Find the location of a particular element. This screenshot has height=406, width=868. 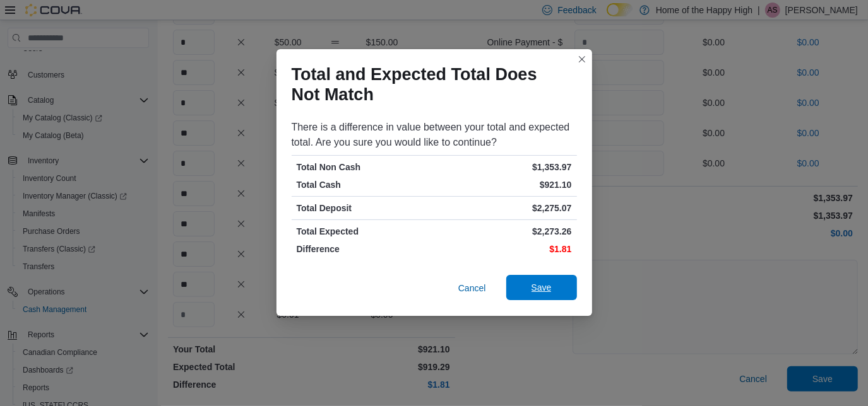

h1: Total and Expected Total Does Not Match is located at coordinates (429, 85).